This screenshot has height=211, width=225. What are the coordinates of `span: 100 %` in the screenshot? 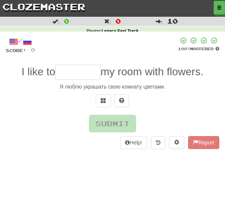 It's located at (184, 49).